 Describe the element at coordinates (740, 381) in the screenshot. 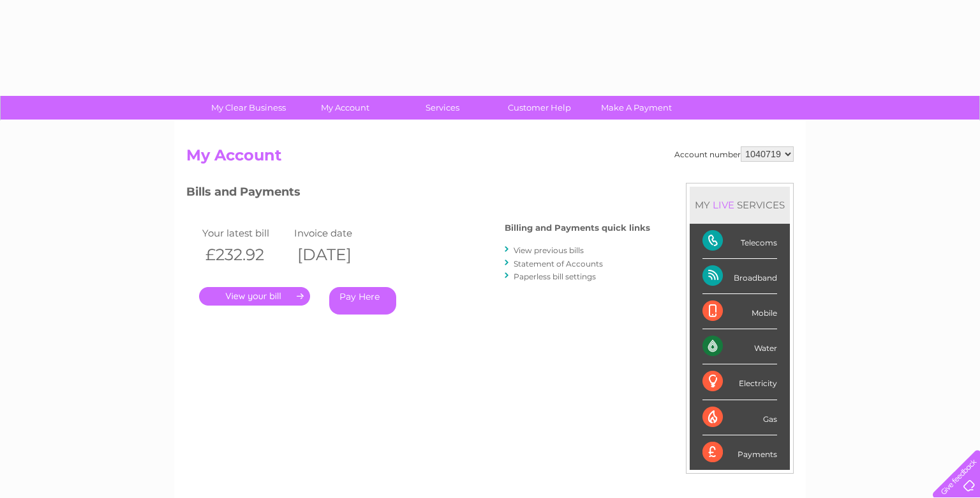

I see `div: Electricity` at that location.